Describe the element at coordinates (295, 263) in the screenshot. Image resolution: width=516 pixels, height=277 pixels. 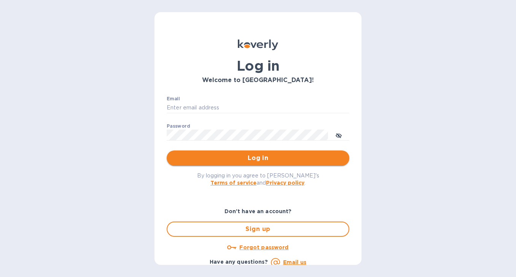
I see `b: Email us` at that location.